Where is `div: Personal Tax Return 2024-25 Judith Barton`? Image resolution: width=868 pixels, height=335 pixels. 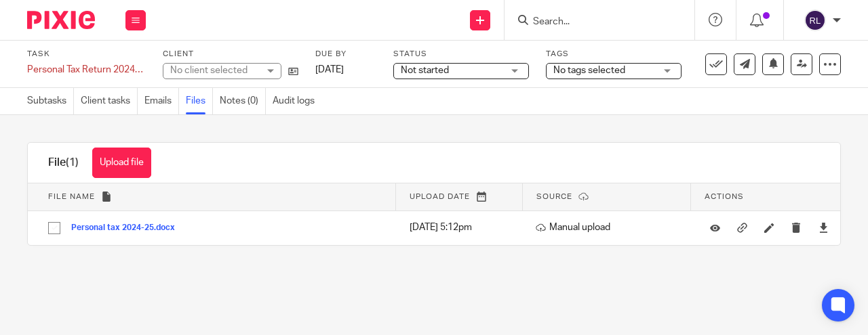 div: Personal Tax Return 2024-25 Judith Barton is located at coordinates (86, 70).